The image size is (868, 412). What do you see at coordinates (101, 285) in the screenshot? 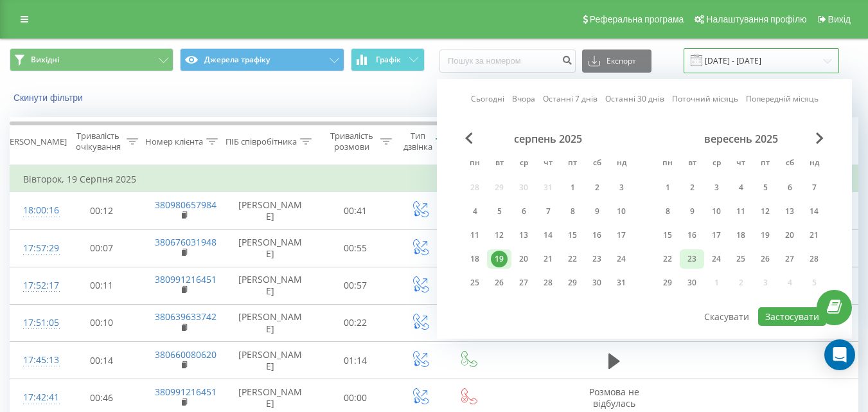
I see `td: 00:11` at bounding box center [101, 285].